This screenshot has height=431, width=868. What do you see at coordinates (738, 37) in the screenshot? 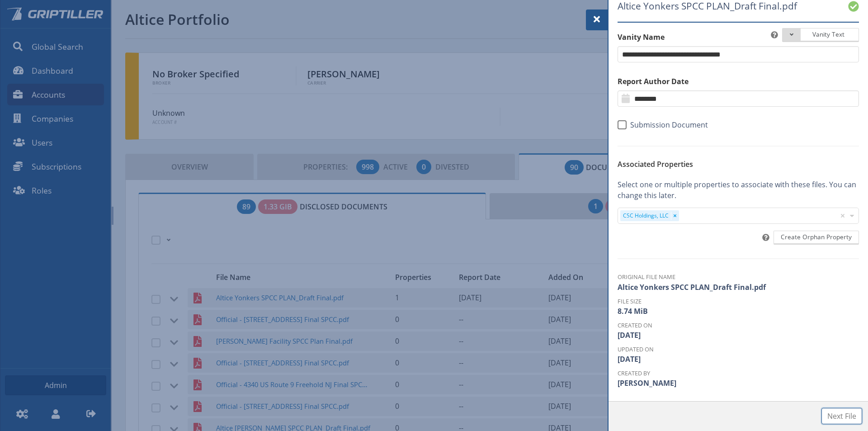
I see `label: Vanity Name` at bounding box center [738, 37].